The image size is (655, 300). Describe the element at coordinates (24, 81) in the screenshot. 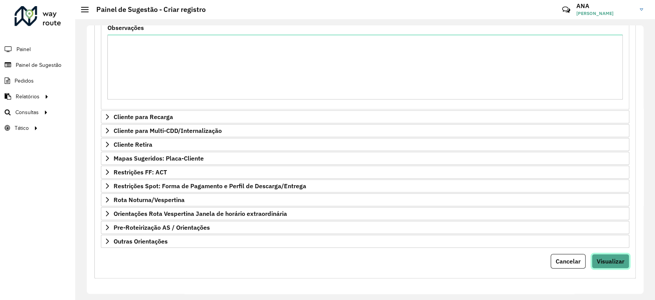

I see `span: Pedidos` at that location.